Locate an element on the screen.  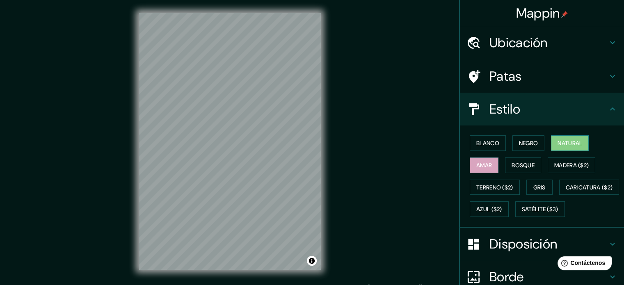
font: Estilo is located at coordinates (505, 109).